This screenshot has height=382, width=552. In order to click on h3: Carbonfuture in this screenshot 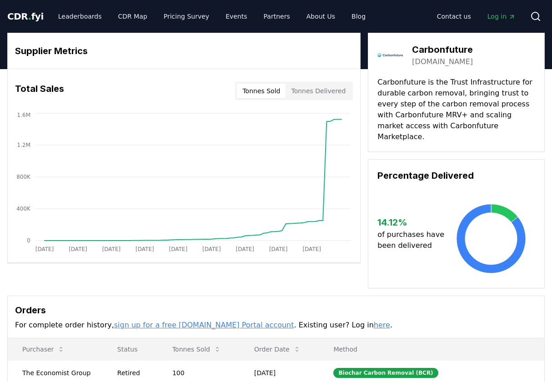, I will do `click(442, 50)`.